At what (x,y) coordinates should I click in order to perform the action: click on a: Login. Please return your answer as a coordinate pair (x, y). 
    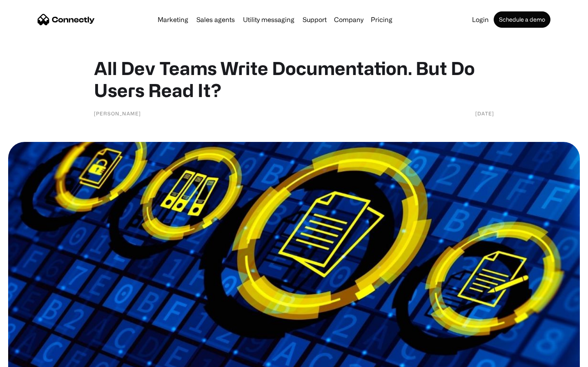
    Looking at the image, I should click on (480, 20).